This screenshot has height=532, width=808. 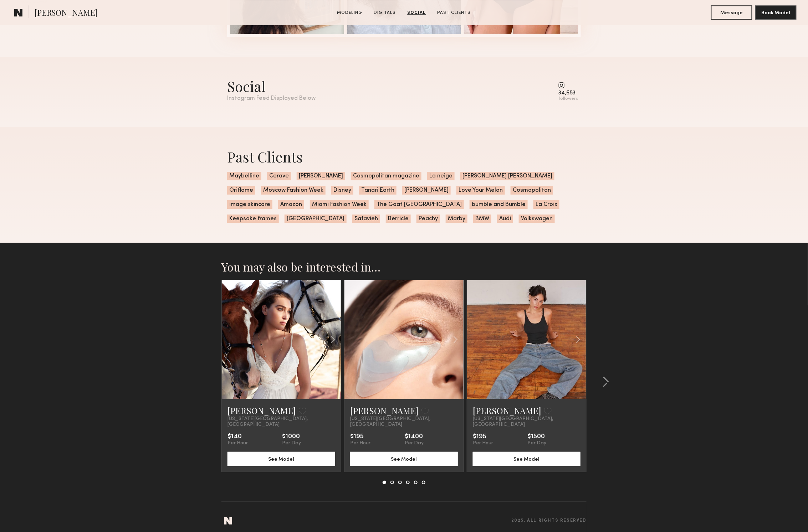 I want to click on div: followers, so click(x=568, y=99).